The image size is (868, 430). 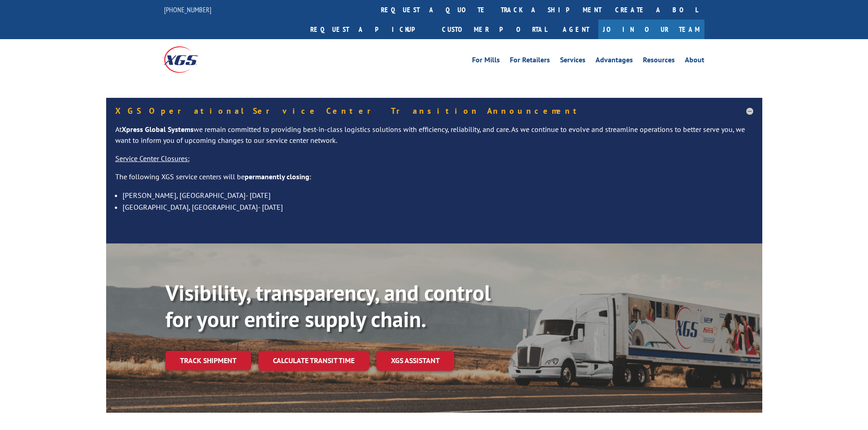 I want to click on h5: XGS Operational Service Center Transition Announcement, so click(x=434, y=111).